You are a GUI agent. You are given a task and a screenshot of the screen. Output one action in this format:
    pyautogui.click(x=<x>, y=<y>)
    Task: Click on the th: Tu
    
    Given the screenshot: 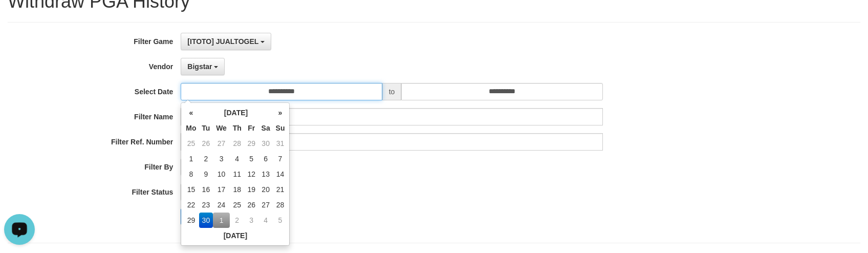 What is the action you would take?
    pyautogui.click(x=206, y=128)
    